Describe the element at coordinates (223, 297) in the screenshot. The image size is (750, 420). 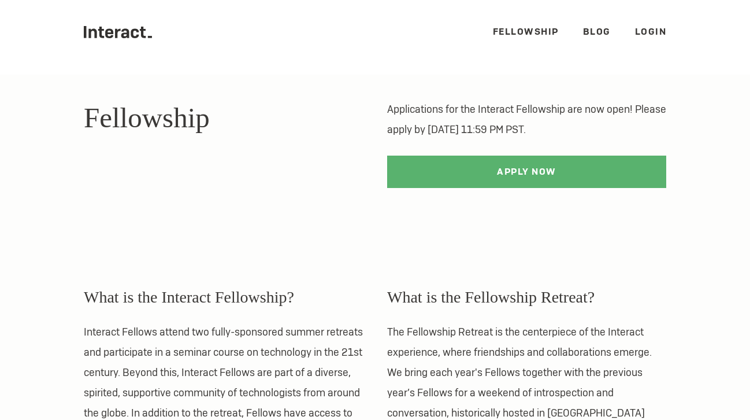
I see `h3: What is the Interact Fellowship?` at that location.